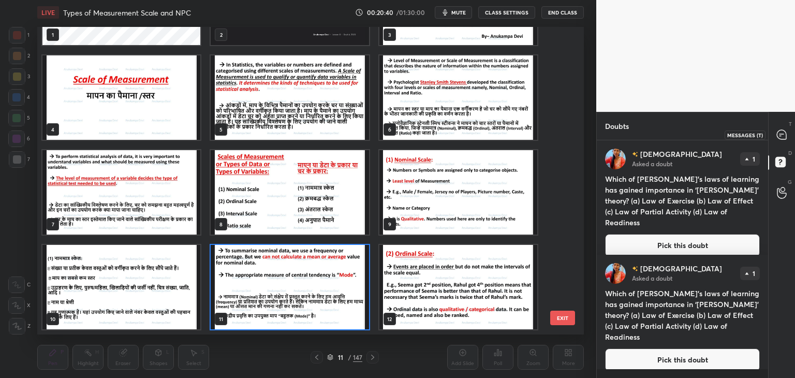  What do you see at coordinates (19, 118) in the screenshot?
I see `div: 5` at bounding box center [19, 118].